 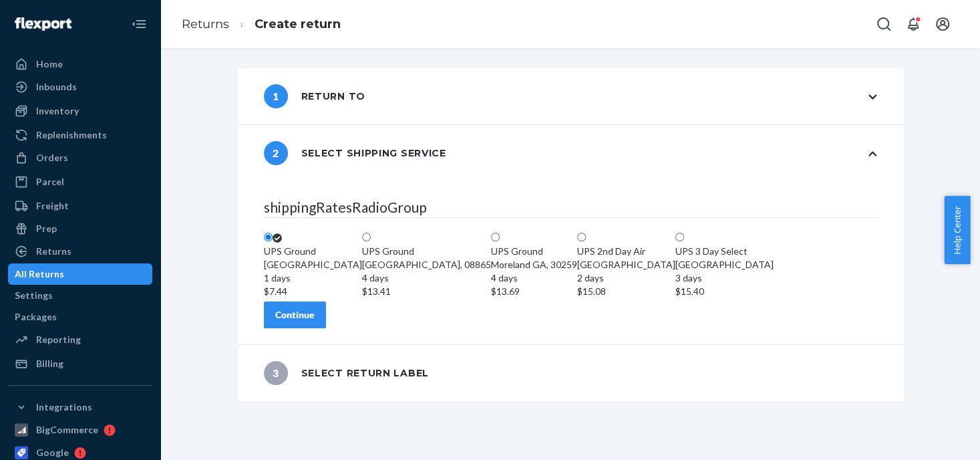 What do you see at coordinates (54, 252) in the screenshot?
I see `div: Returns` at bounding box center [54, 252].